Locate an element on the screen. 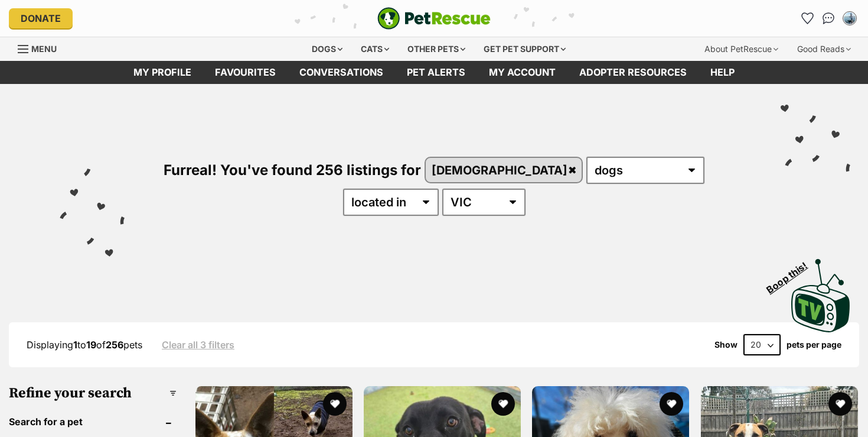 This screenshot has width=868, height=437. strong: 256 is located at coordinates (115, 345).